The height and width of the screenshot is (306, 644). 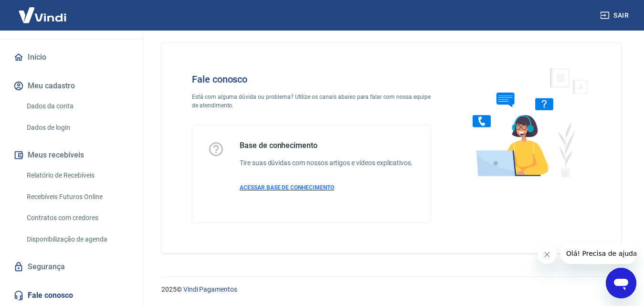 What do you see at coordinates (326, 162) in the screenshot?
I see `h6: Tire suas dúvidas com nossos artigos e vídeos explicativos.` at bounding box center [326, 162].